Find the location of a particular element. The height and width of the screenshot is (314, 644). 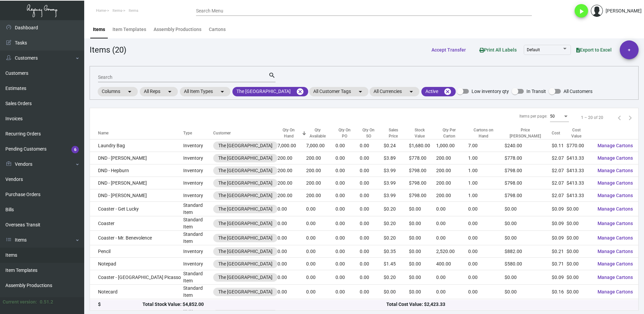

button: Accept Transfer is located at coordinates (449, 50).